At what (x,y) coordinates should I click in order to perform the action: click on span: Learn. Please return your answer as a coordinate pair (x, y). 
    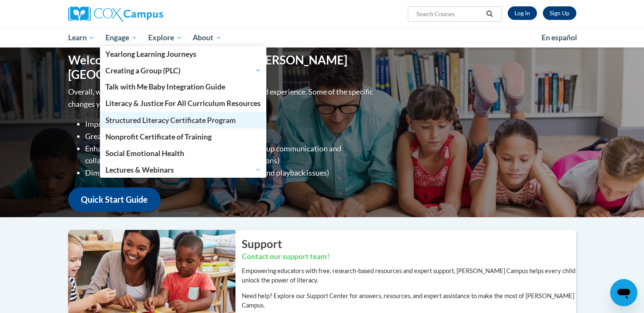
    Looking at the image, I should click on (81, 38).